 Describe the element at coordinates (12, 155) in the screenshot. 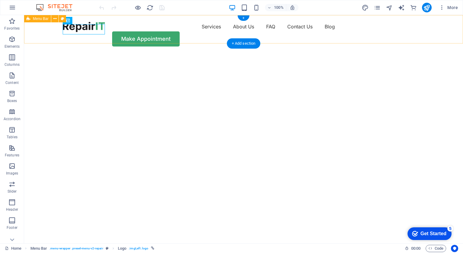

I see `p: Features` at that location.